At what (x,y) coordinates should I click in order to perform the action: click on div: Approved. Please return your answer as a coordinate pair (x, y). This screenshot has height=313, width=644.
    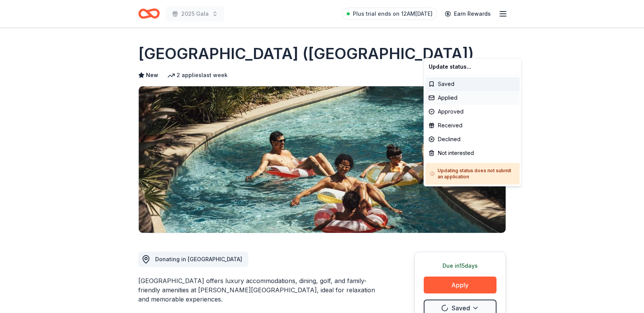
    Looking at the image, I should click on (472, 112).